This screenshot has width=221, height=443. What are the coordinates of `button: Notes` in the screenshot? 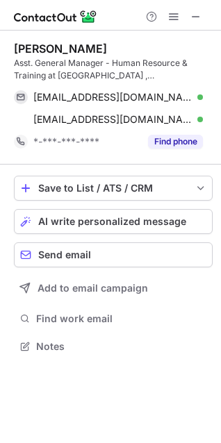 It's located at (113, 346).